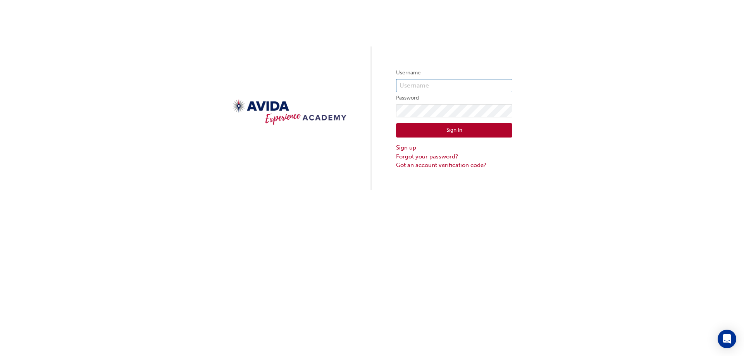  Describe the element at coordinates (454, 165) in the screenshot. I see `a: Got an account verification code?` at that location.